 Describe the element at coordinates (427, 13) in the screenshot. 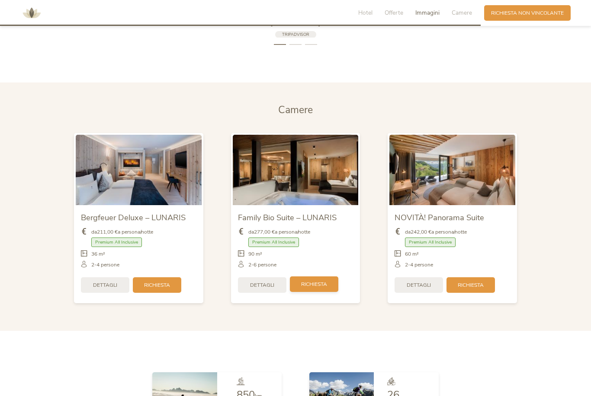

I see `span: Immagini` at that location.